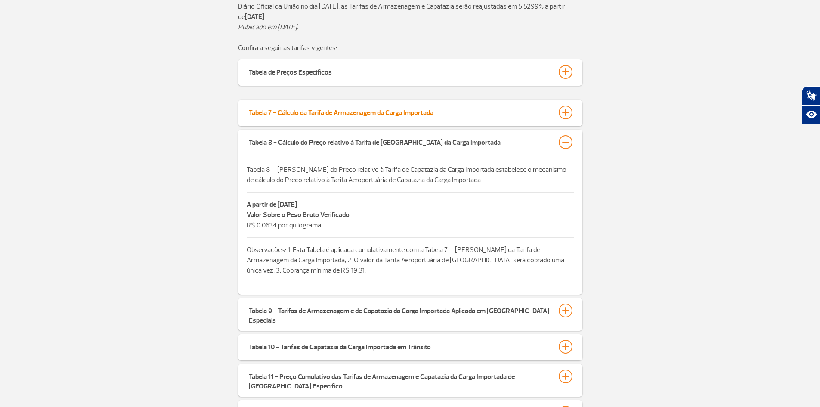 This screenshot has height=407, width=820. Describe the element at coordinates (410, 347) in the screenshot. I see `button: Tabela 10 - Tarifas de Capatazia da Carga Importada em Trânsito` at that location.